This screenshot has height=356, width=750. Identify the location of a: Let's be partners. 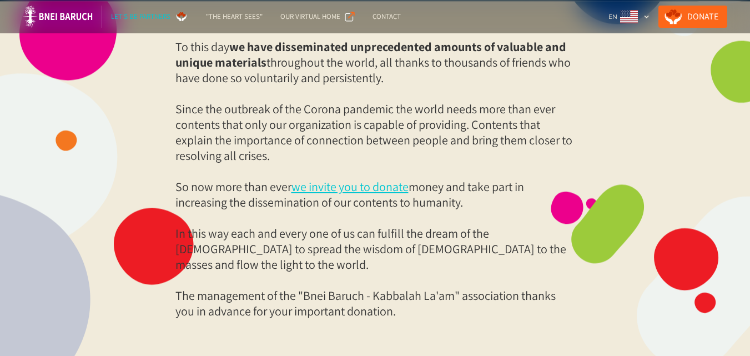
(149, 17).